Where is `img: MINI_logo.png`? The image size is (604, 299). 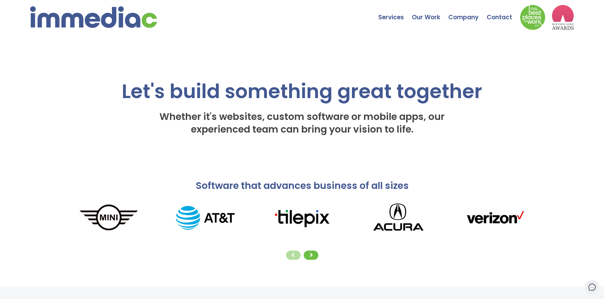
img: MINI_logo.png is located at coordinates (109, 218).